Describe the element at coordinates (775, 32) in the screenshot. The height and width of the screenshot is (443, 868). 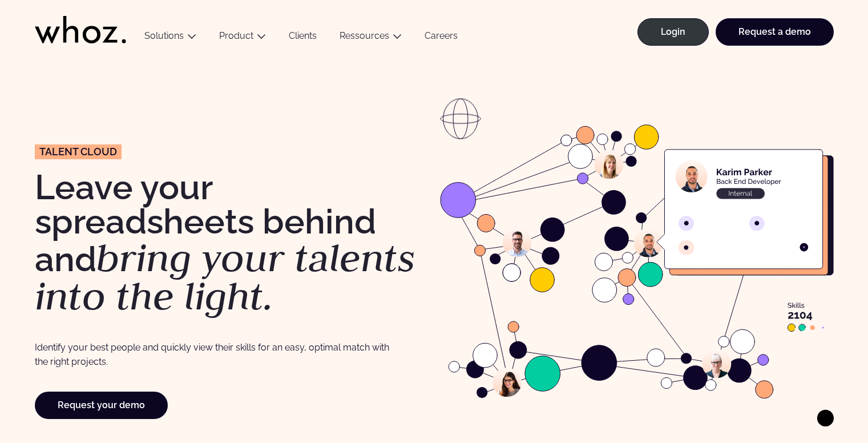
I see `a: Request a demo` at that location.